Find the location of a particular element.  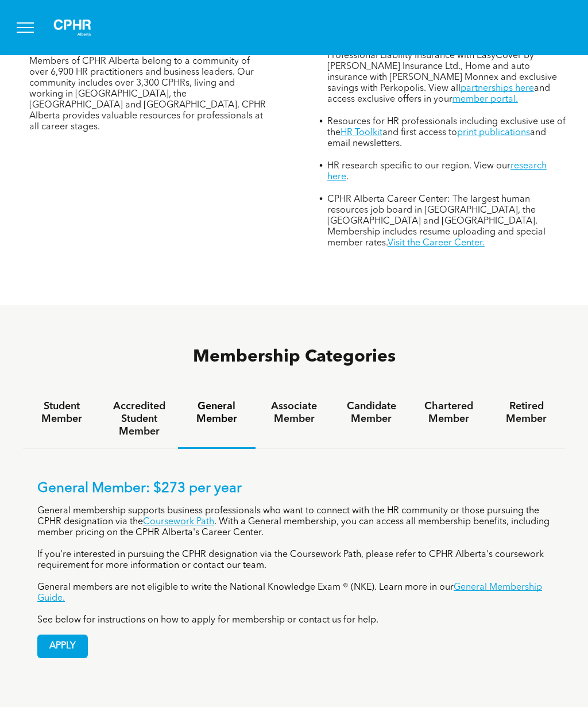

h4: Student Member is located at coordinates (61, 412).